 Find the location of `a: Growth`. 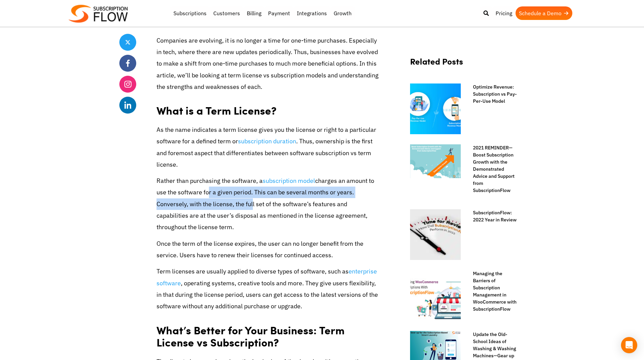

a: Growth is located at coordinates (343, 13).